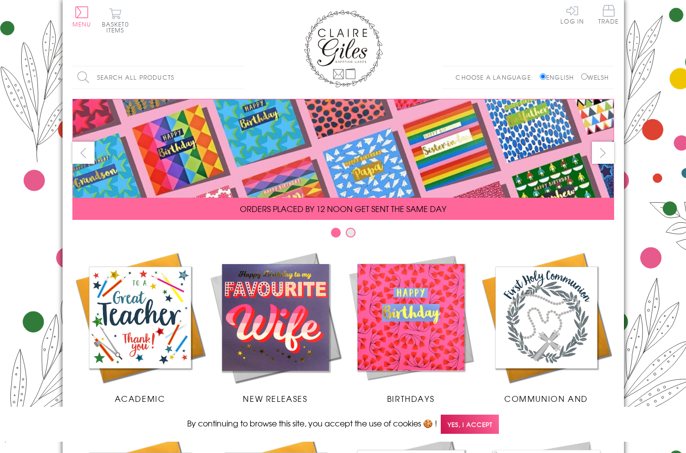  Describe the element at coordinates (343, 235) in the screenshot. I see `div: Carousel Pagination` at that location.